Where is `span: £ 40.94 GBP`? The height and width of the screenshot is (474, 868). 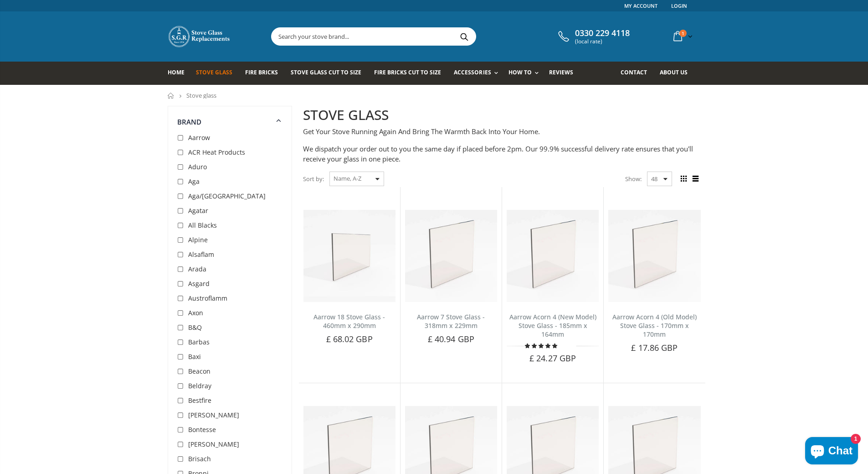 span: £ 40.94 GBP is located at coordinates (451, 339).